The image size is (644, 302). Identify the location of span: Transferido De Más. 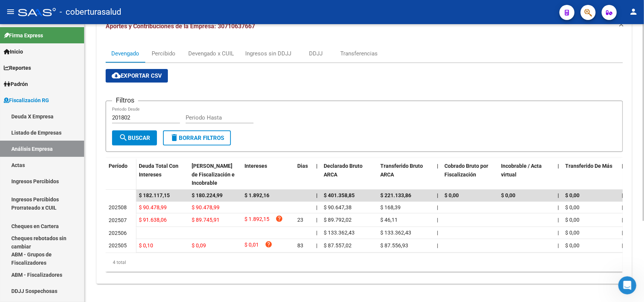
(588, 166).